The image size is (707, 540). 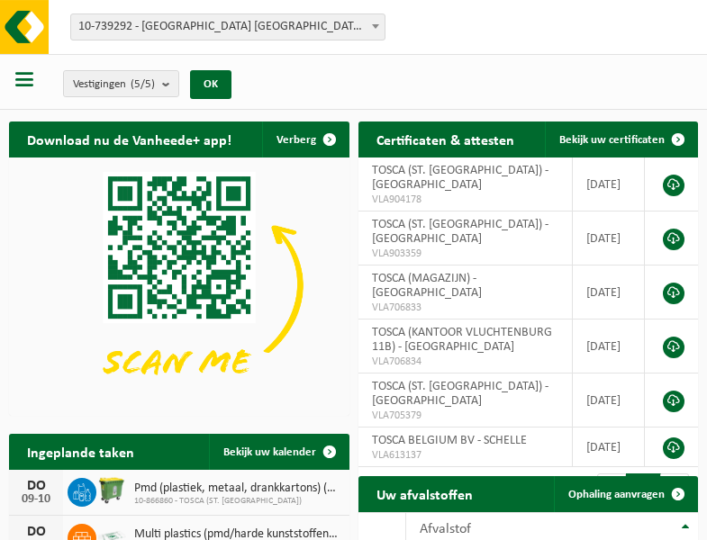 I want to click on span: VLA903359, so click(x=466, y=254).